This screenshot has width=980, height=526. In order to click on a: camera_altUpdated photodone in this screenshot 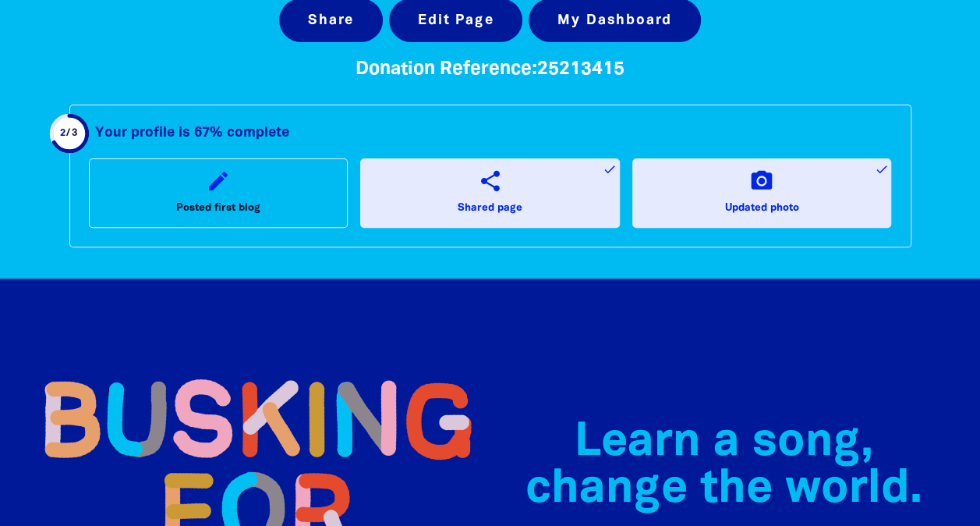, I will do `click(762, 193)`.